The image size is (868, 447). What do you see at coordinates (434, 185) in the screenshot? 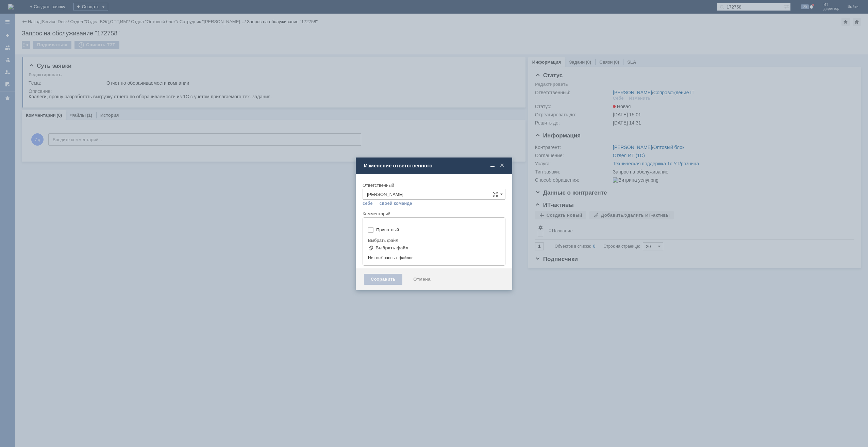
I see `div: Ответственный` at bounding box center [434, 185].